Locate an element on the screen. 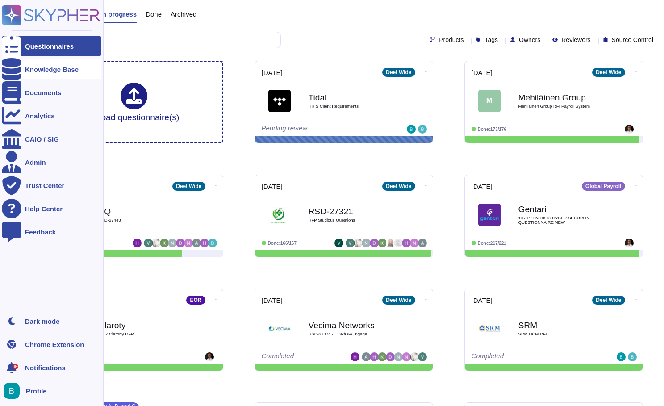  a: Admin is located at coordinates (51, 162).